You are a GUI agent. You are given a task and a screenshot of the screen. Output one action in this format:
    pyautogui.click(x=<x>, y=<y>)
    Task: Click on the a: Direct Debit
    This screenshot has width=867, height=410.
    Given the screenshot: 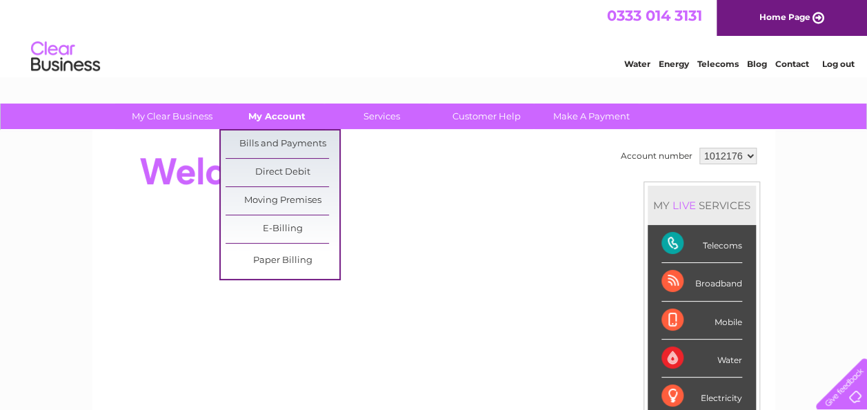 What is the action you would take?
    pyautogui.click(x=282, y=172)
    